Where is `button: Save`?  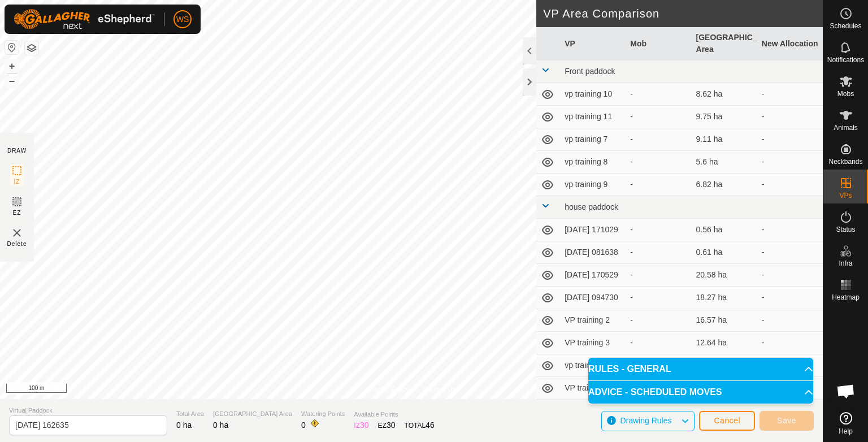
button: Save is located at coordinates (787, 421).